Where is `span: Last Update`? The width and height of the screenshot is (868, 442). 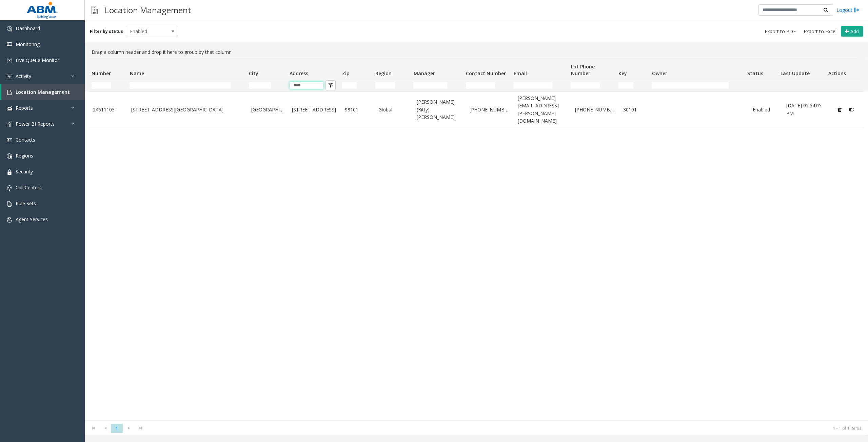 span: Last Update is located at coordinates (795, 73).